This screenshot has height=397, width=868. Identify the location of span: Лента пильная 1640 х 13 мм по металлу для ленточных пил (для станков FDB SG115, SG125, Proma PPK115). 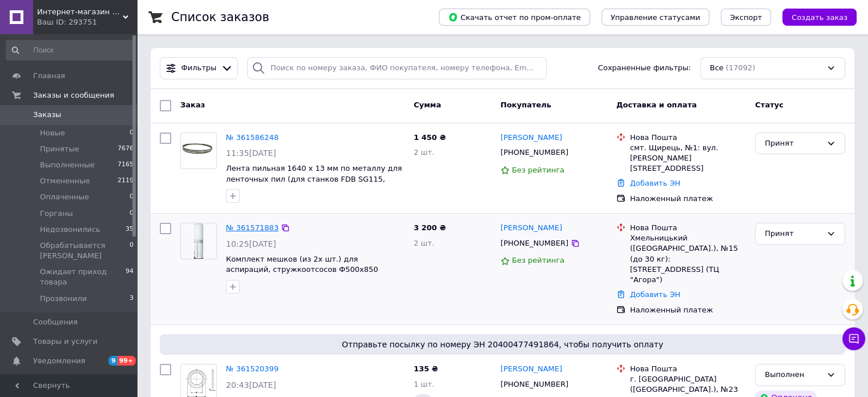
(314, 179).